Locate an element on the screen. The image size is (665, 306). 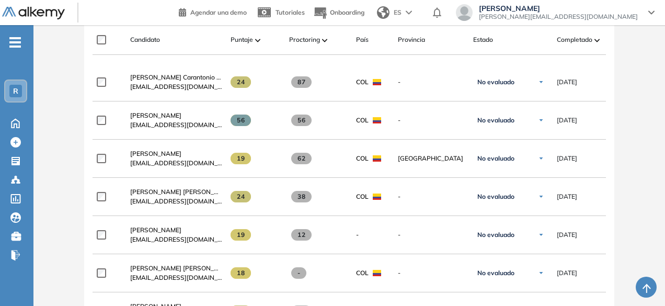
span: 87 is located at coordinates (301, 82).